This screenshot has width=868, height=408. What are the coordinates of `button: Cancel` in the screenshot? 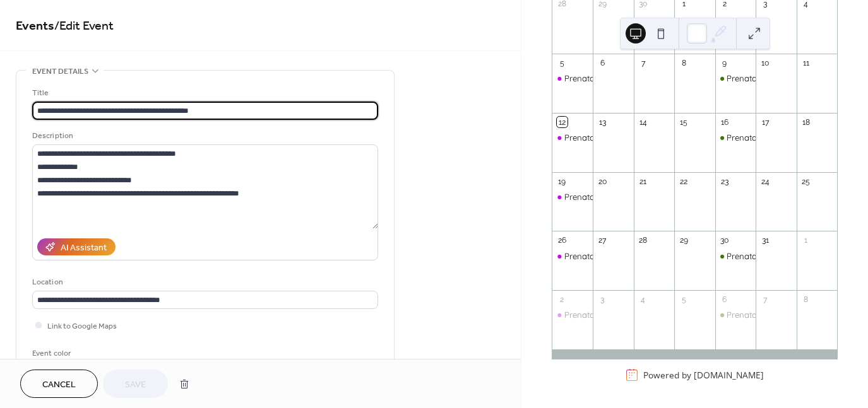 It's located at (59, 383).